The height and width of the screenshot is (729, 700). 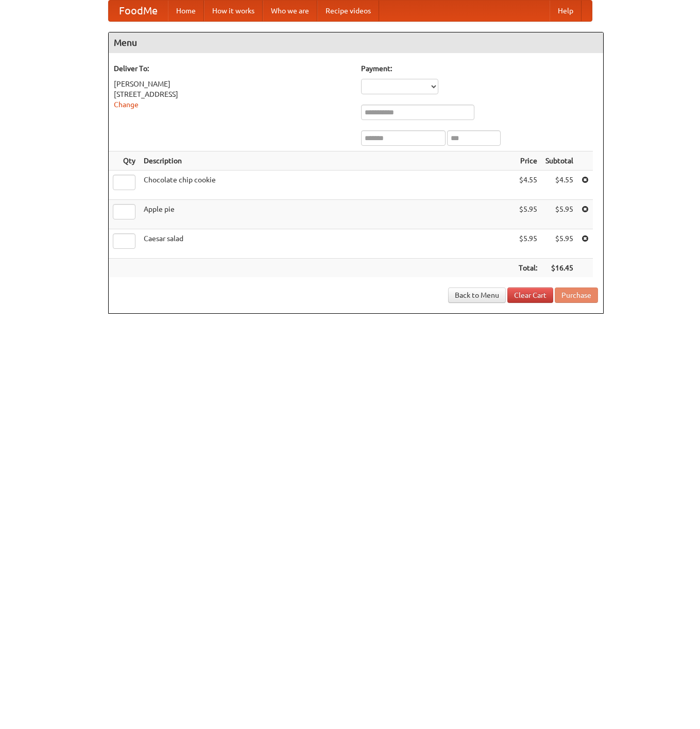 What do you see at coordinates (559, 161) in the screenshot?
I see `th: Subtotal` at bounding box center [559, 161].